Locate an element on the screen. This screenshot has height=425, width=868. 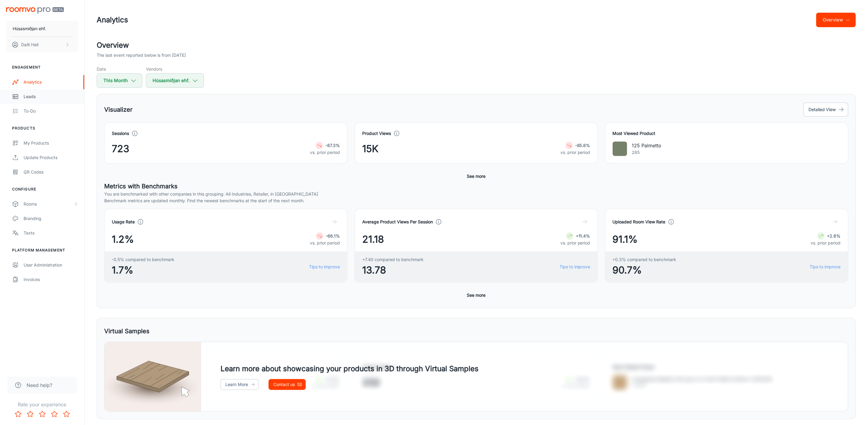
h4: Most Viewed Product is located at coordinates (727, 133).